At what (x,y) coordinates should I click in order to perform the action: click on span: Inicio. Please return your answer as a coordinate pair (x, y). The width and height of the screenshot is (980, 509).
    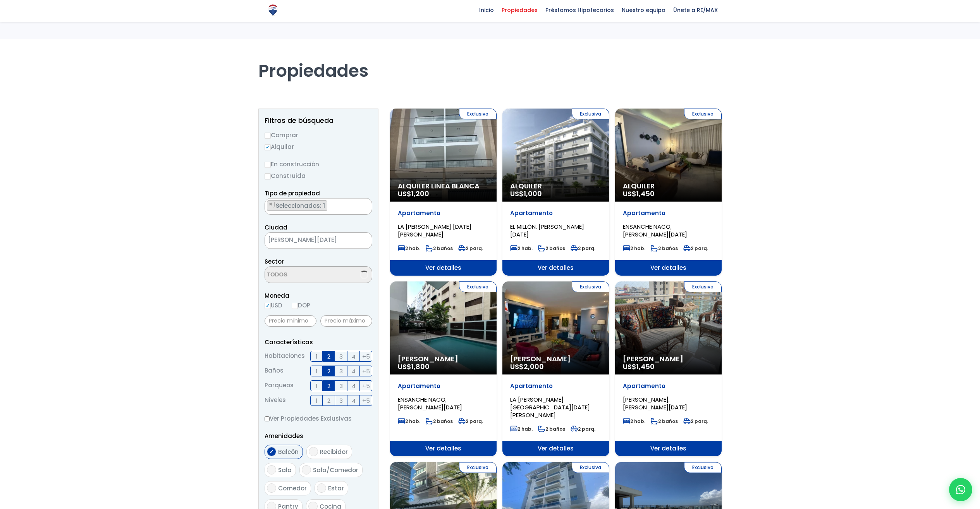
    Looking at the image, I should click on (487, 10).